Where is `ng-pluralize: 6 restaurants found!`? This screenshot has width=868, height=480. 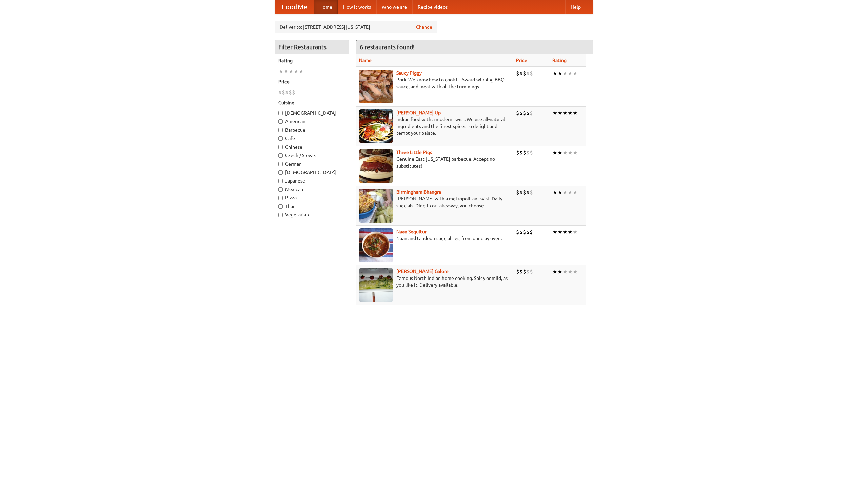
ng-pluralize: 6 restaurants found! is located at coordinates (387, 47).